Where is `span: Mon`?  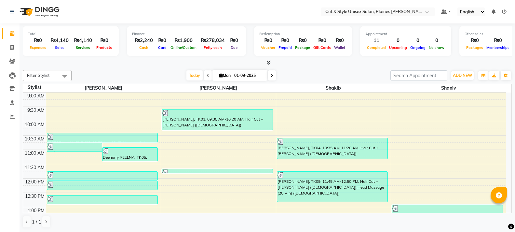
span: Mon is located at coordinates (225, 75).